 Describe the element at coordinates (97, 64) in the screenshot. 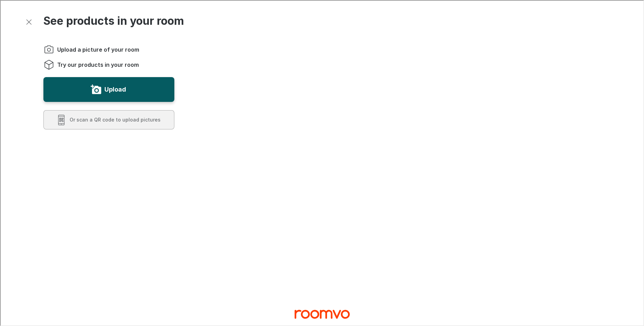

I see `span: Try our products in your room` at that location.